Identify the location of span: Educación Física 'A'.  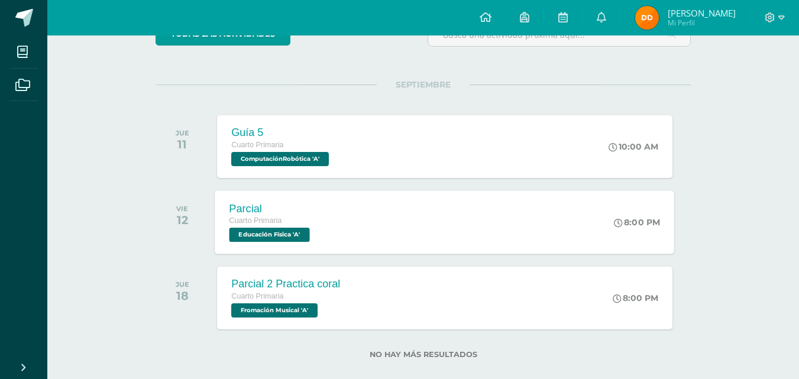
(270, 235).